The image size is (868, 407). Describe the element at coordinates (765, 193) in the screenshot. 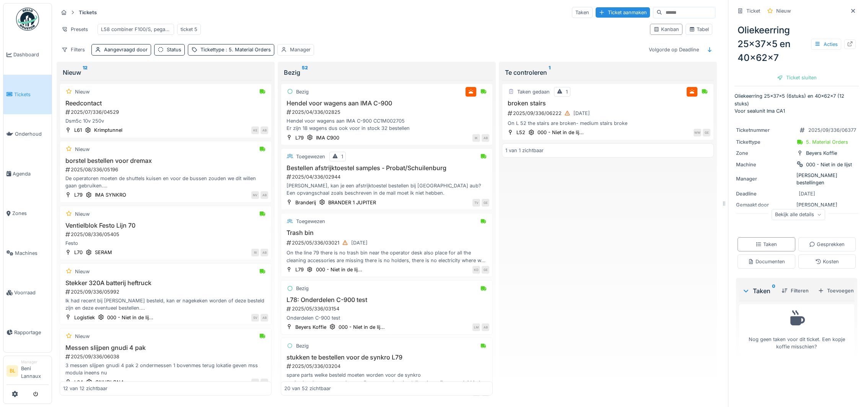

I see `div: Deadline` at that location.